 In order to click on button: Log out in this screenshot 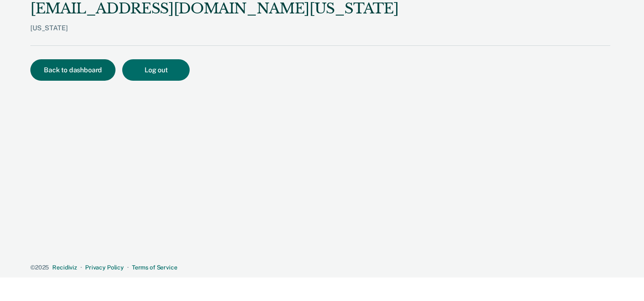, I will do `click(156, 70)`.